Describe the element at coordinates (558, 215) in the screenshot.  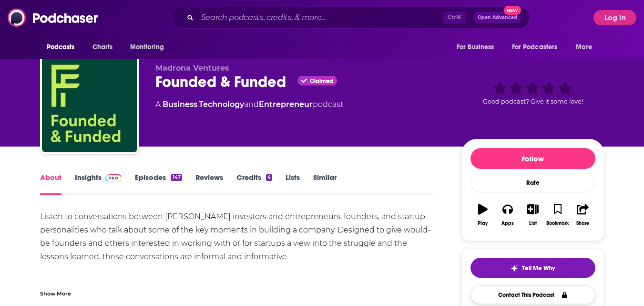
I see `button: Bookmark` at that location.